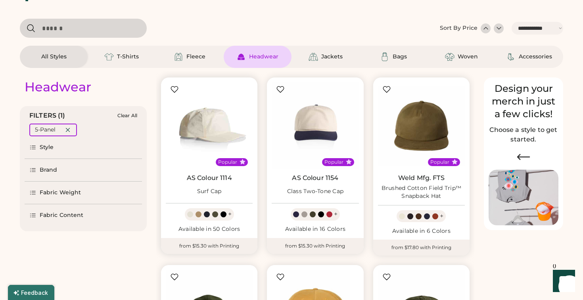  I want to click on img: T-Shirts Icon, so click(109, 57).